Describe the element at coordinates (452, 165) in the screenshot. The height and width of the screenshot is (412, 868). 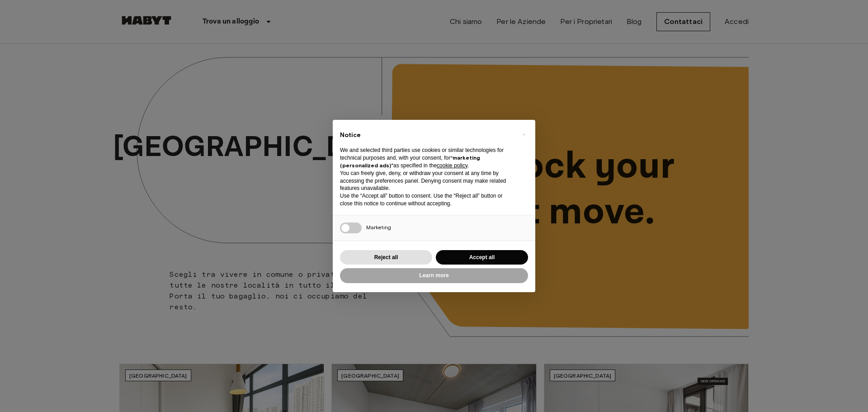
I see `a: cookie policy` at that location.